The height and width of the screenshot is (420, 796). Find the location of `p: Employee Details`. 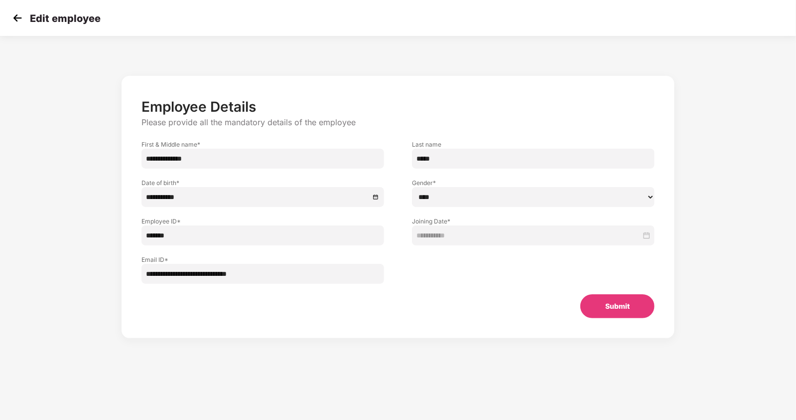

p: Employee Details is located at coordinates (398, 107).